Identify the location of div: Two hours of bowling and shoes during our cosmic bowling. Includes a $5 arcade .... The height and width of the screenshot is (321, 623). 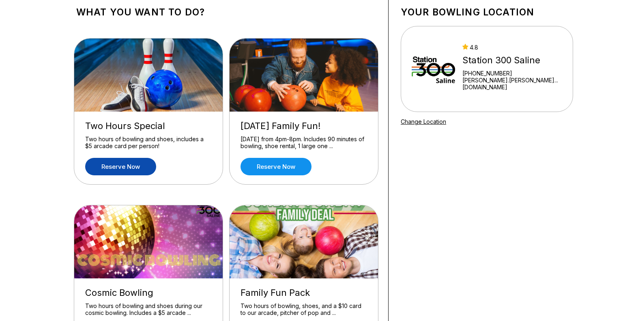
(148, 309).